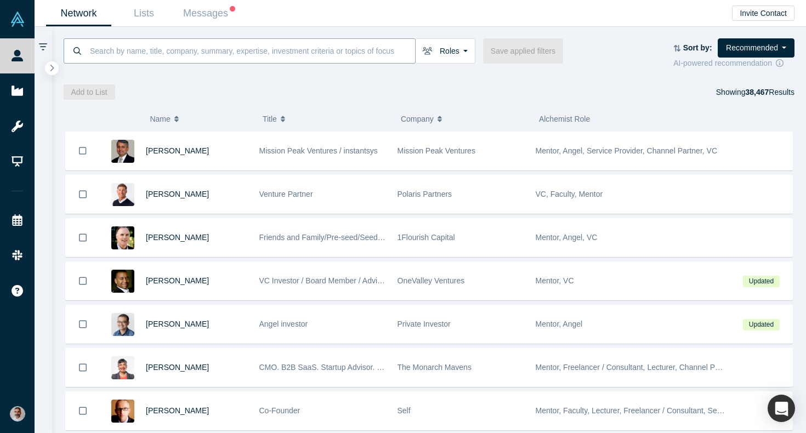  I want to click on span: Angel investor, so click(283, 324).